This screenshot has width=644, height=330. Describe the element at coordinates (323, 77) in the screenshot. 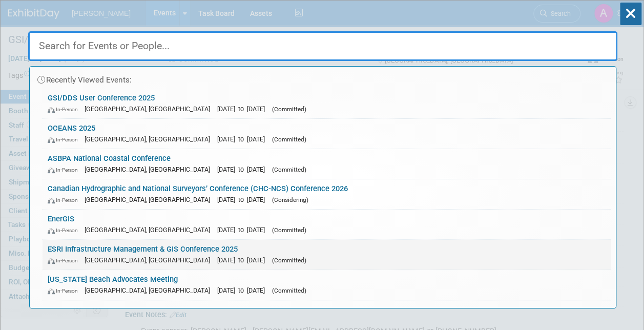

I see `div: Recently Viewed Events:` at that location.